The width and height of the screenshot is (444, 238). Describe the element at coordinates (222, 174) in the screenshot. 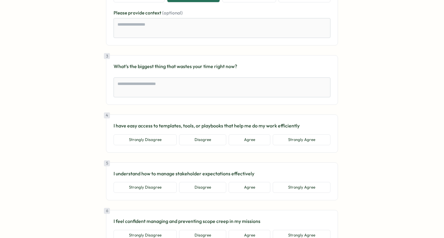

I see `p: I understand how to manage stakeholder expectations effectively` at that location.